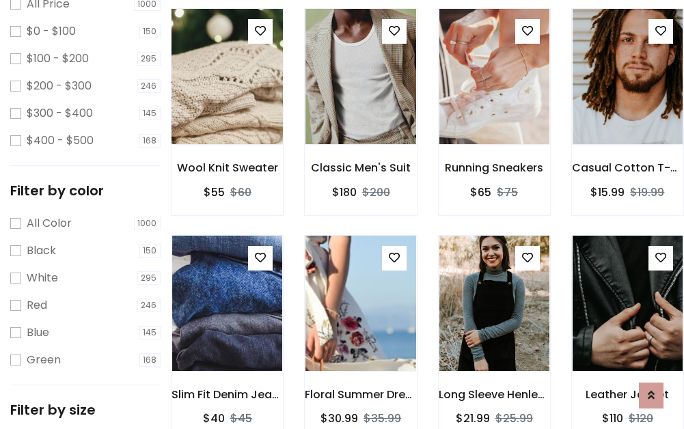  I want to click on label: Black, so click(41, 251).